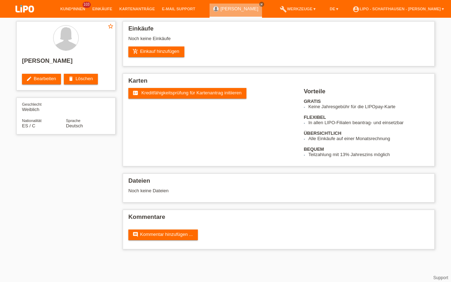 The image size is (451, 282). I want to click on h2: Karten, so click(279, 83).